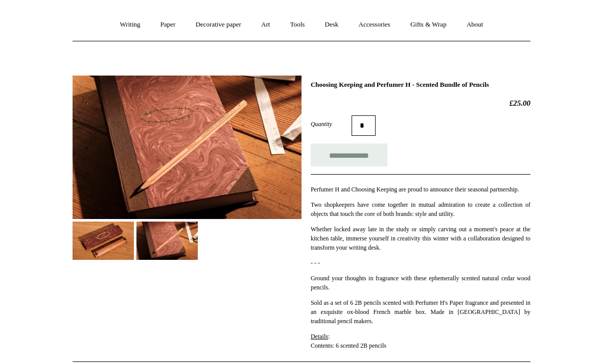 The width and height of the screenshot is (603, 364). What do you see at coordinates (421, 190) in the screenshot?
I see `p: Perfumer H and Choosing Keeping are proud to announce their seasonal partnership.` at bounding box center [421, 190].